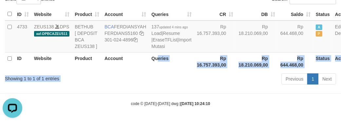  I want to click on a: Copy 3010244896 to clipboard, so click(135, 40).